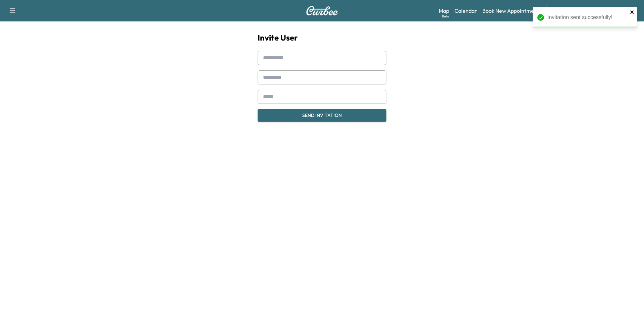 The width and height of the screenshot is (644, 321). I want to click on button: Send Invitation, so click(322, 115).